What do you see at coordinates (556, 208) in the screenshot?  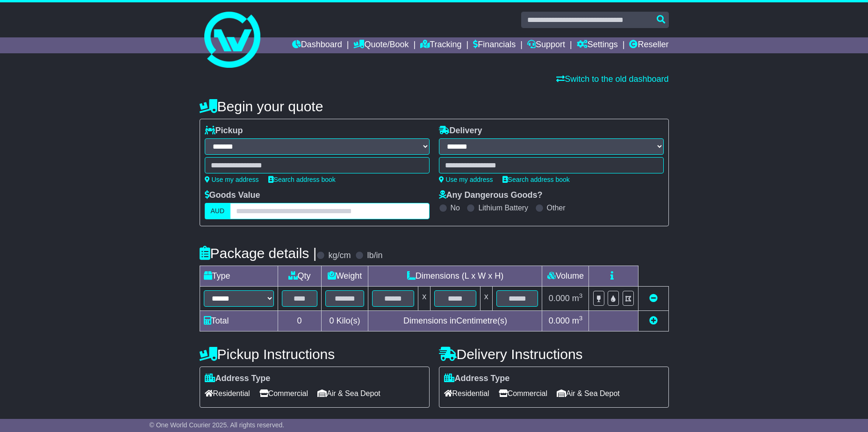 I see `label: Other` at bounding box center [556, 208].